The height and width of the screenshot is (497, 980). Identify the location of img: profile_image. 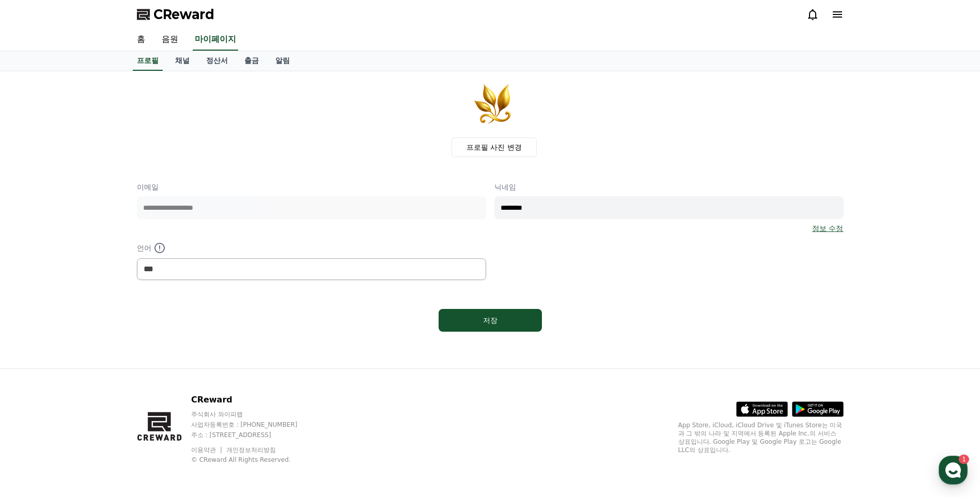
(494, 104).